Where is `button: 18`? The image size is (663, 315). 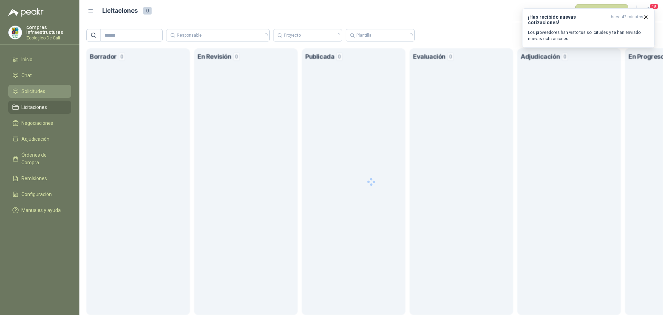
button: 18 is located at coordinates (649, 11).